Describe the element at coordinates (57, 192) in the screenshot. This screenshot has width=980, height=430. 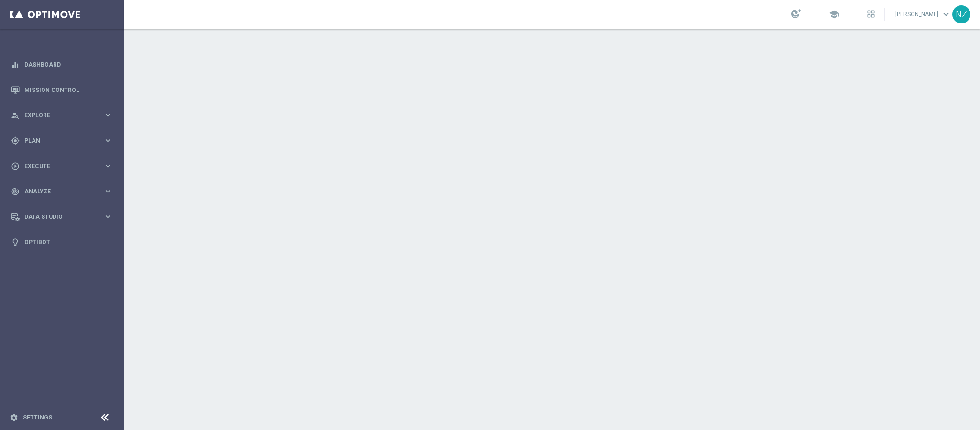
I see `div: Analyze` at that location.